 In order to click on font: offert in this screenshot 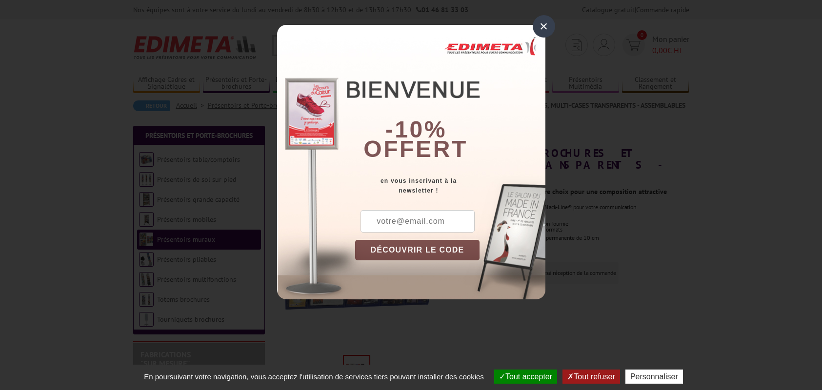, I will do `click(416, 149)`.